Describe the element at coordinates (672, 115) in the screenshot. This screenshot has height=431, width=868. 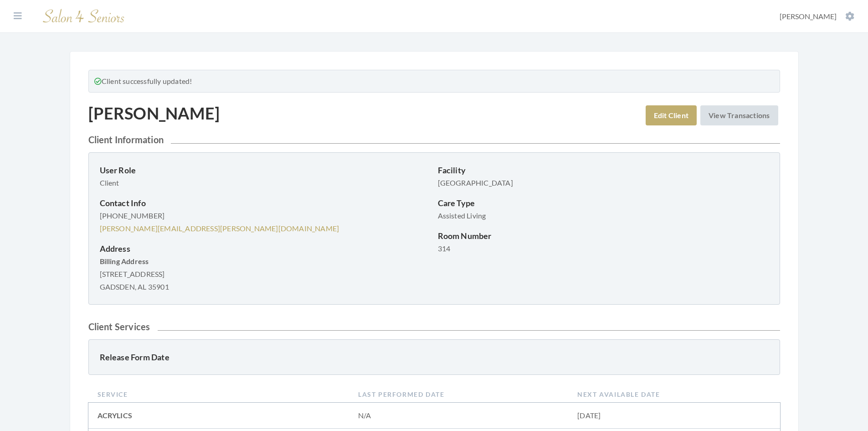
I see `a: Edit Client` at that location.